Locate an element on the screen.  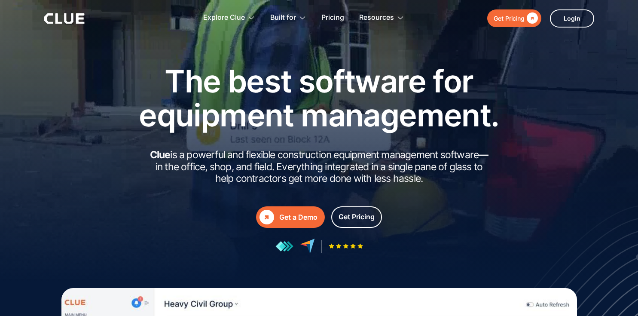
a: Login is located at coordinates (572, 18).